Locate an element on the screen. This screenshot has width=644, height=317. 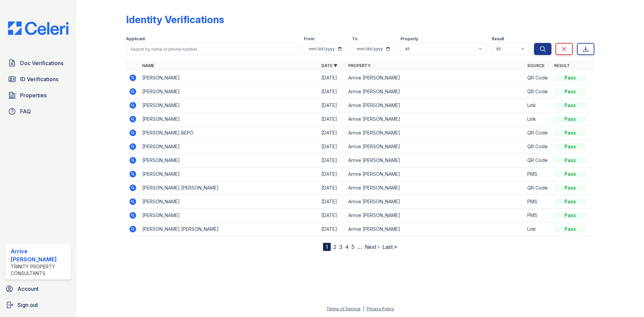
label: Result is located at coordinates (498, 39).